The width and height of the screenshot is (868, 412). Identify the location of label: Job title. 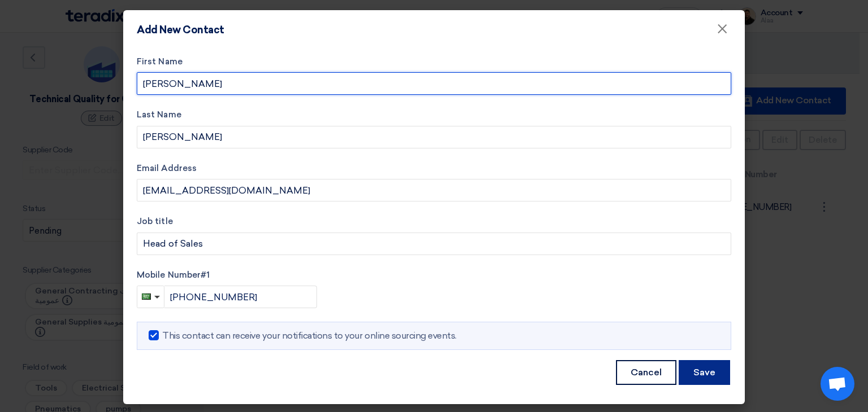
(434, 221).